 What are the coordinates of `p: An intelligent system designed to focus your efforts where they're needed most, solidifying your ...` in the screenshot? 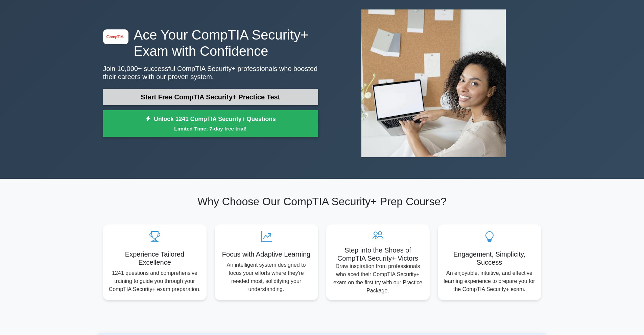 It's located at (266, 278).